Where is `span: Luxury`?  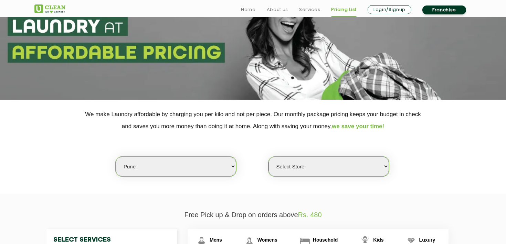 span: Luxury is located at coordinates (427, 240).